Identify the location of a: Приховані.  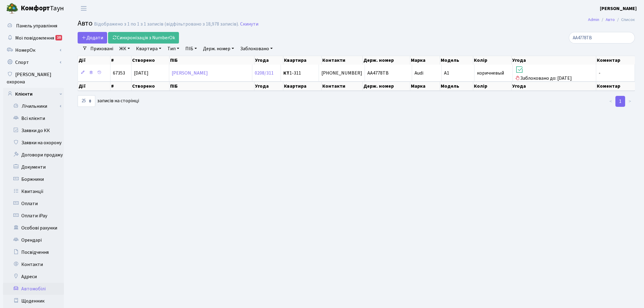
(101, 49).